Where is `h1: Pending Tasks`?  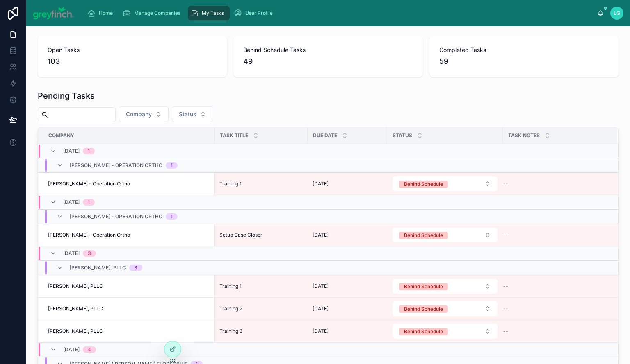 h1: Pending Tasks is located at coordinates (66, 96).